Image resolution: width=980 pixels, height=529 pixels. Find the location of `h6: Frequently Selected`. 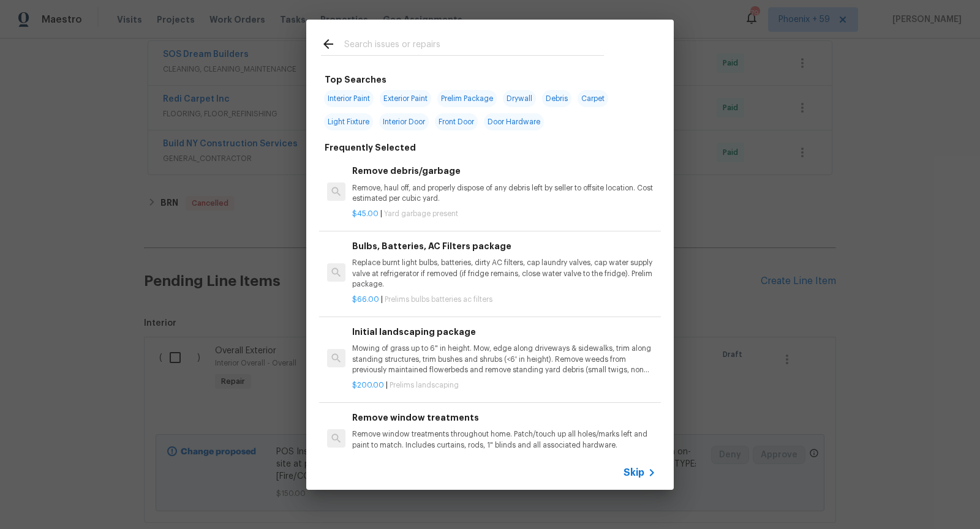

h6: Frequently Selected is located at coordinates (370, 147).